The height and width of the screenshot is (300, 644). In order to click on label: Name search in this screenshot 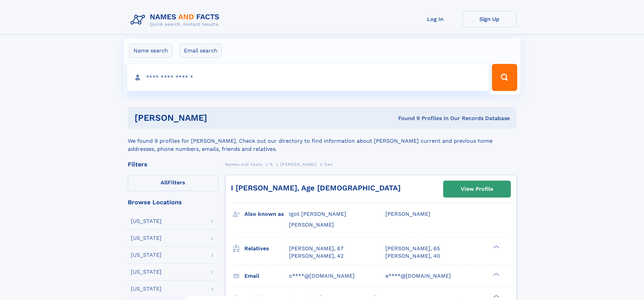, I will do `click(151, 51)`.